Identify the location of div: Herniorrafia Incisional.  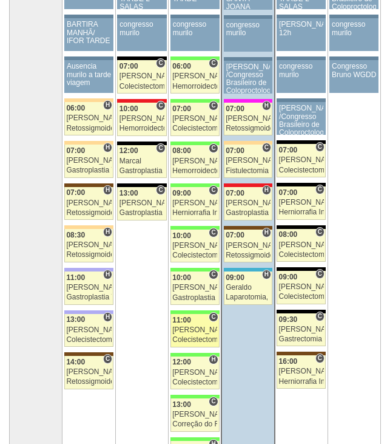
(195, 212).